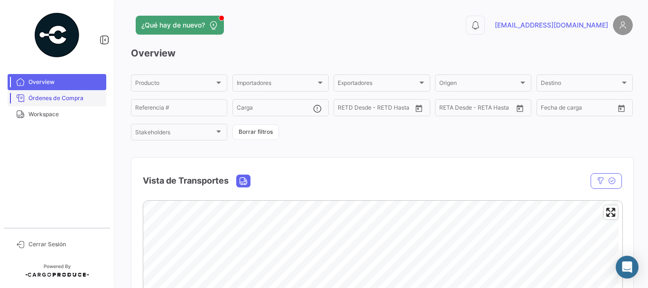  What do you see at coordinates (180, 25) in the screenshot?
I see `button: ¿Qué hay de nuevo?` at bounding box center [180, 25].